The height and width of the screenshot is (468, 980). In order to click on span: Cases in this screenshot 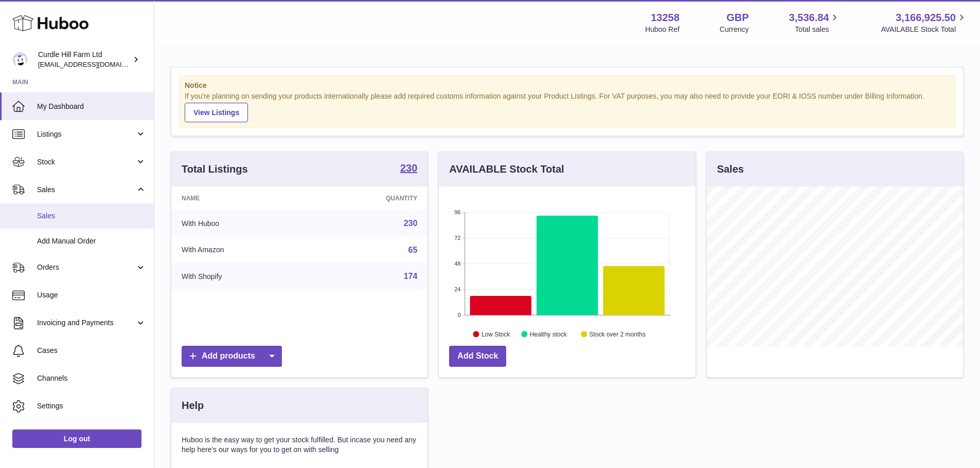, I will do `click(92, 351)`.